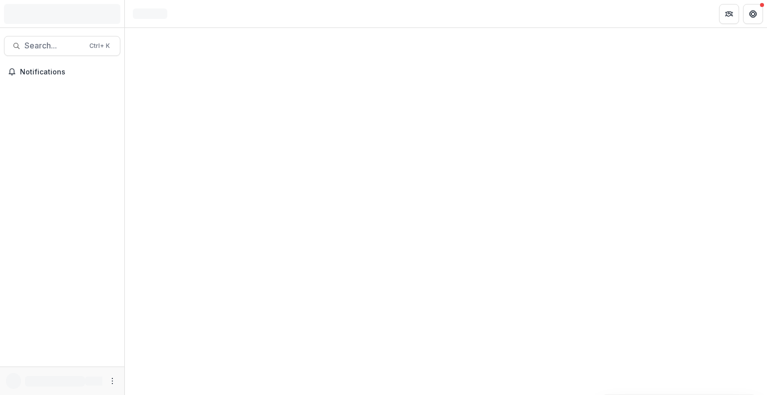  I want to click on button: Notifications, so click(62, 72).